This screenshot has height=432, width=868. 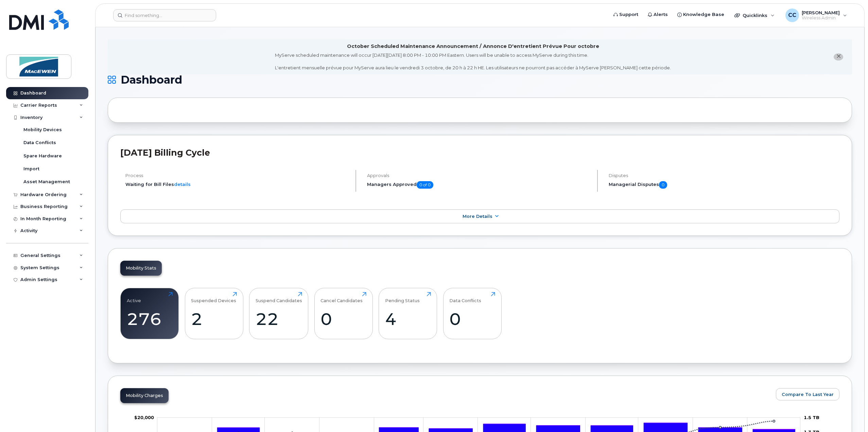 What do you see at coordinates (144, 417) in the screenshot?
I see `g: $0` at bounding box center [144, 417].